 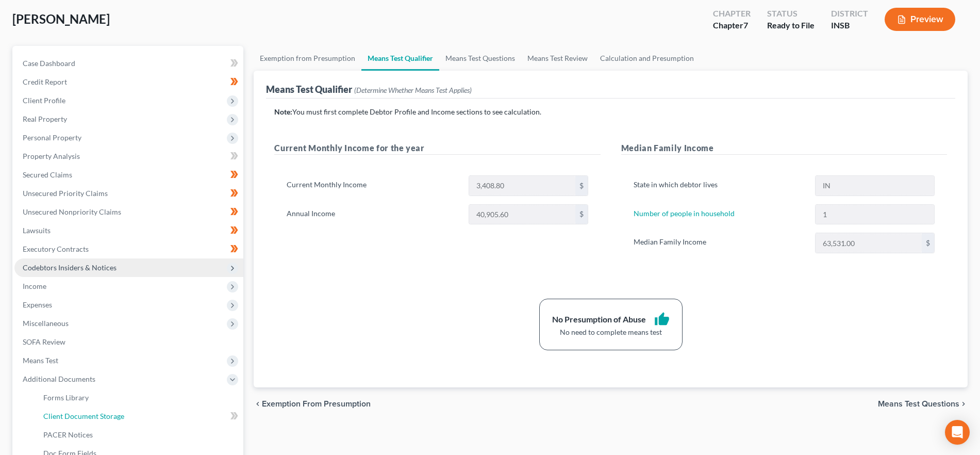 I want to click on span: Personal Property, so click(x=52, y=137).